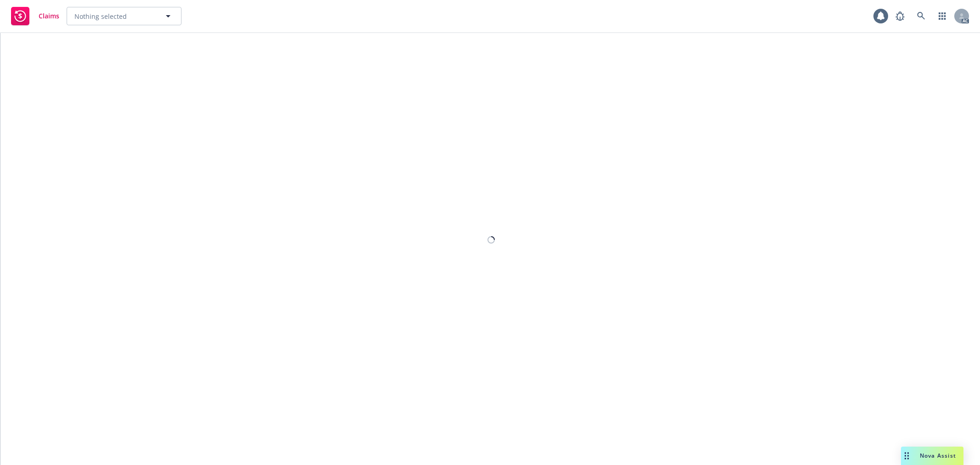 The width and height of the screenshot is (980, 465). I want to click on a: Switch app, so click(942, 16).